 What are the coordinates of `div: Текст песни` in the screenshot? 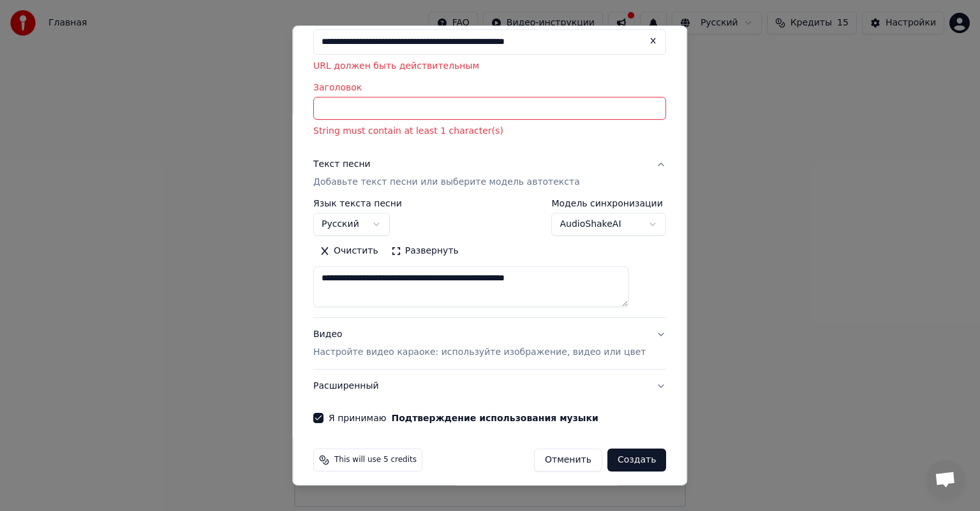 It's located at (342, 165).